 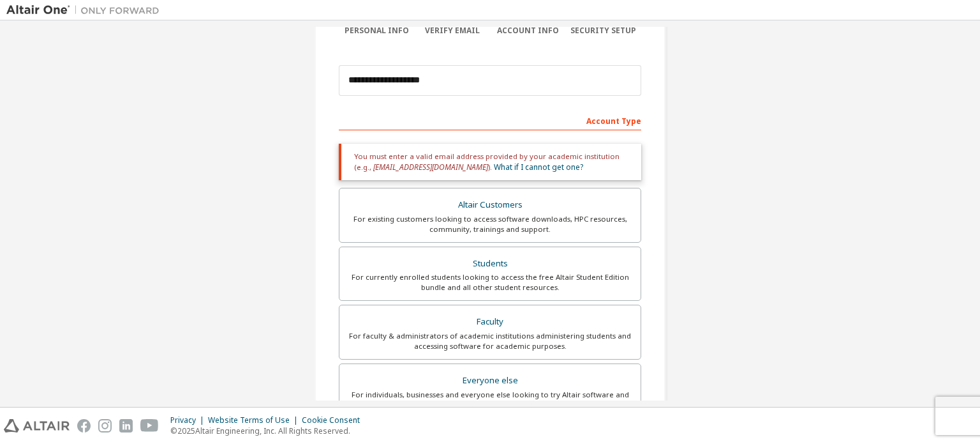 What do you see at coordinates (452, 31) in the screenshot?
I see `div: Verify Email` at bounding box center [452, 31].